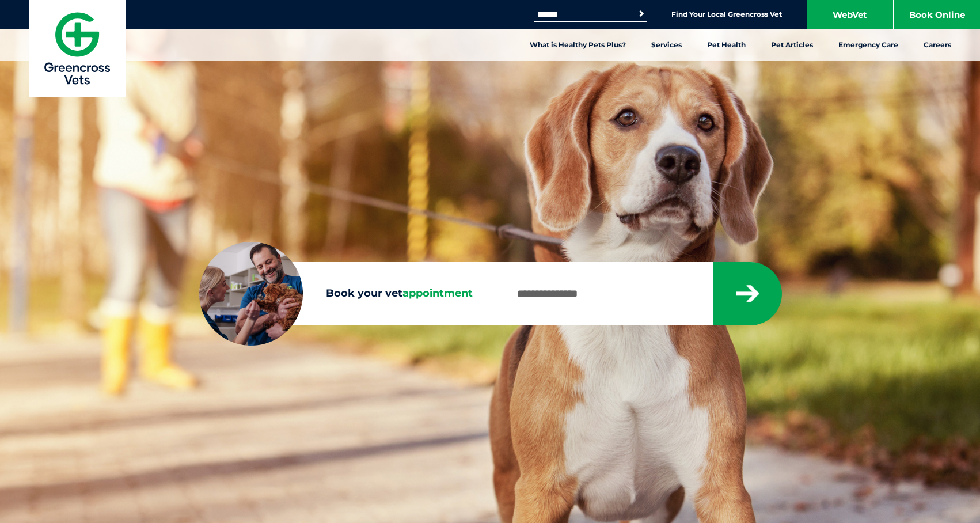 The height and width of the screenshot is (523, 980). Describe the element at coordinates (438, 293) in the screenshot. I see `span: appointment` at that location.